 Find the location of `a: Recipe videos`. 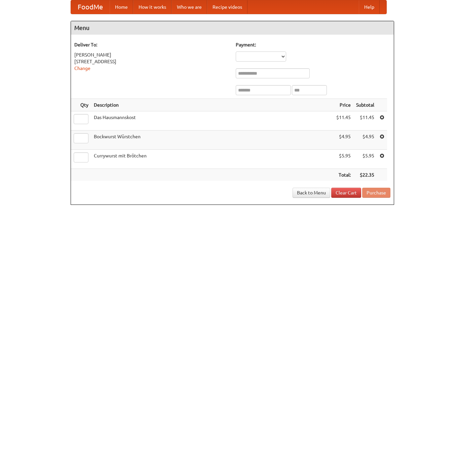

a: Recipe videos is located at coordinates (227, 7).